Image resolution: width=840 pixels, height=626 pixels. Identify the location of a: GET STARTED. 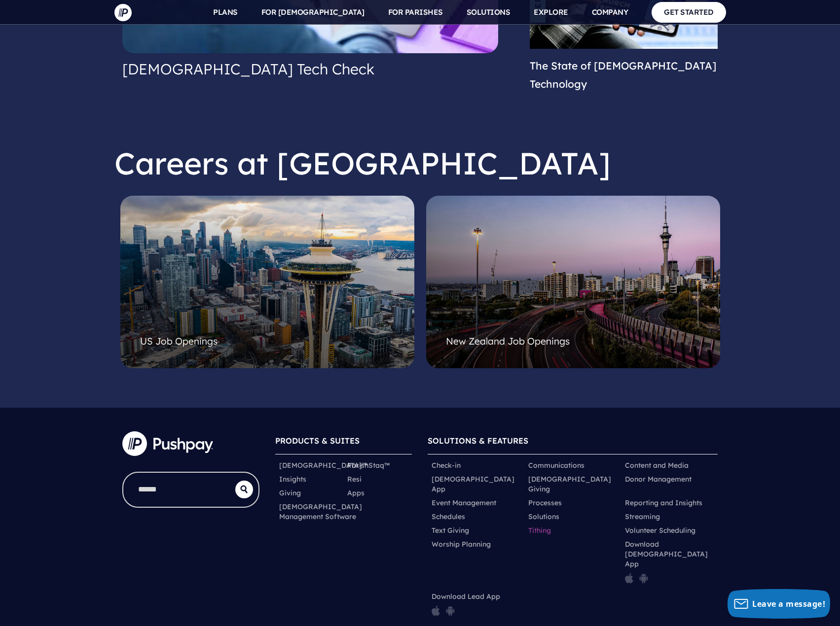
(689, 12).